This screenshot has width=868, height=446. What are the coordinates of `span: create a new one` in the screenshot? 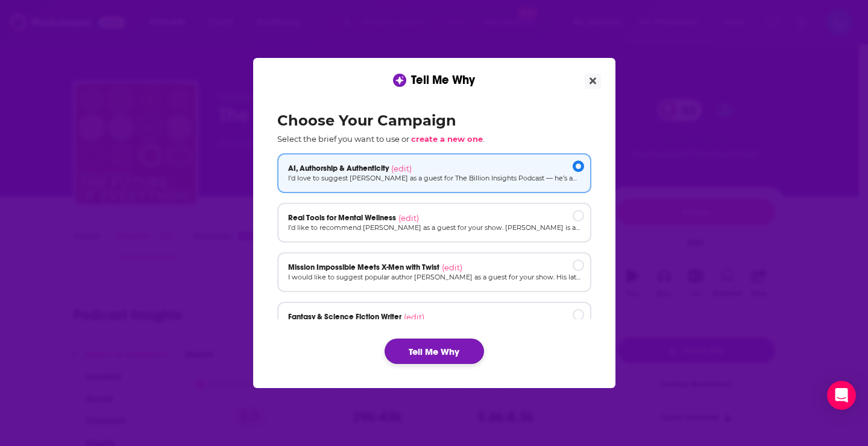 It's located at (447, 139).